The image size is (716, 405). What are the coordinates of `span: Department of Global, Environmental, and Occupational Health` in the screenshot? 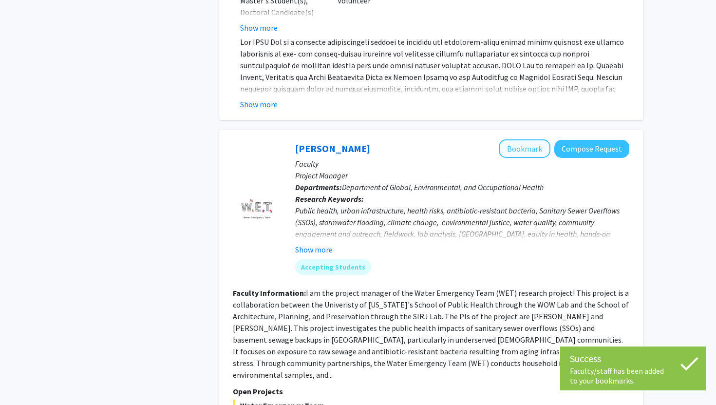 It's located at (443, 187).